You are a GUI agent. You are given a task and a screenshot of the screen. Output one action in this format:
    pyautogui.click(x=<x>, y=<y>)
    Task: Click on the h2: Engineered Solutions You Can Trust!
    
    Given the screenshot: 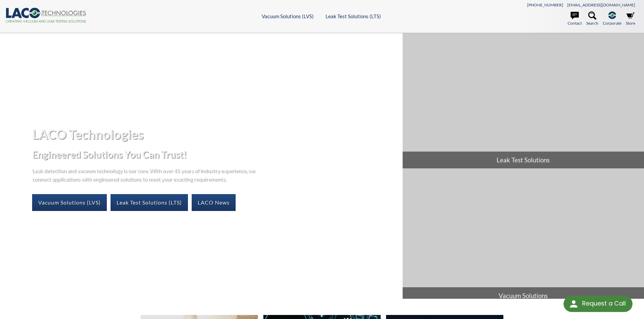 What is the action you would take?
    pyautogui.click(x=214, y=154)
    